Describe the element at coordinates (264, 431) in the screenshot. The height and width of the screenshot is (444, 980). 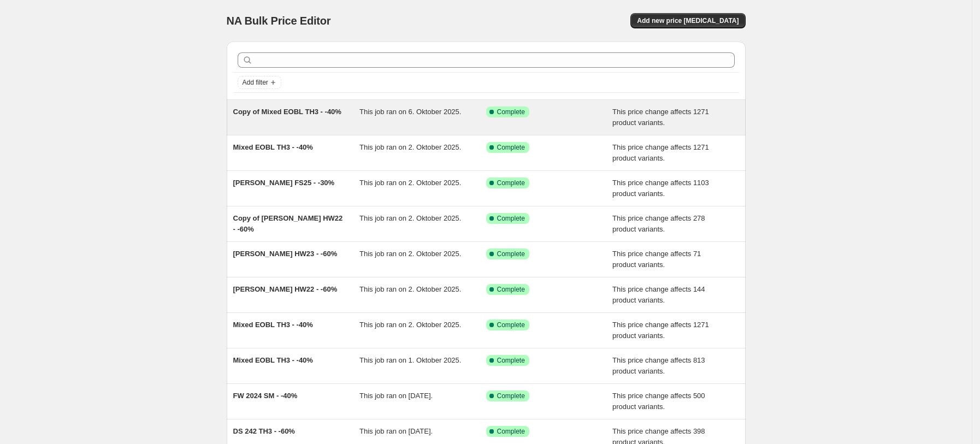
I see `span: DS 242 TH3 - -60%` at that location.